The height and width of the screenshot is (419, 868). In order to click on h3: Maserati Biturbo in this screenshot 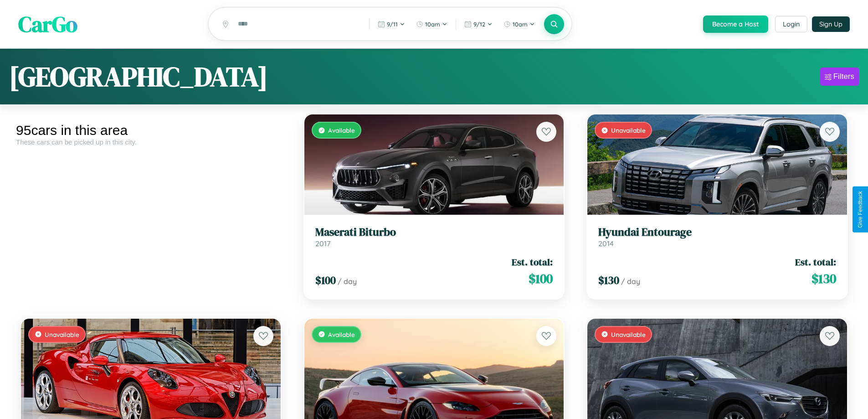, I will do `click(434, 232)`.